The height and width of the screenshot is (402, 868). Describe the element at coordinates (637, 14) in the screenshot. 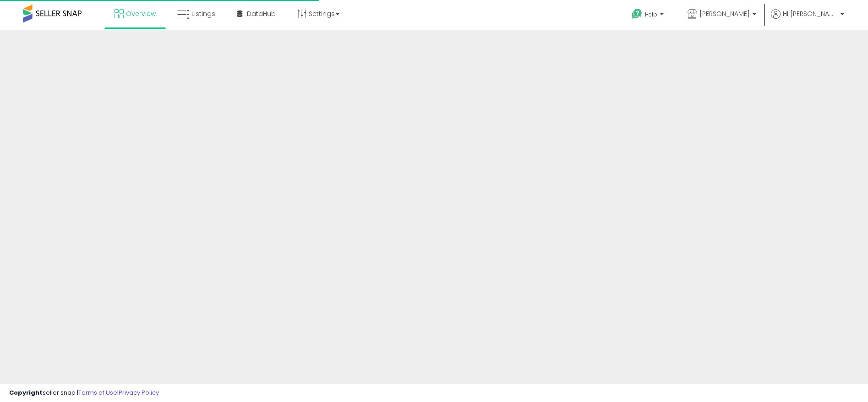

I see `i: Get Help` at that location.